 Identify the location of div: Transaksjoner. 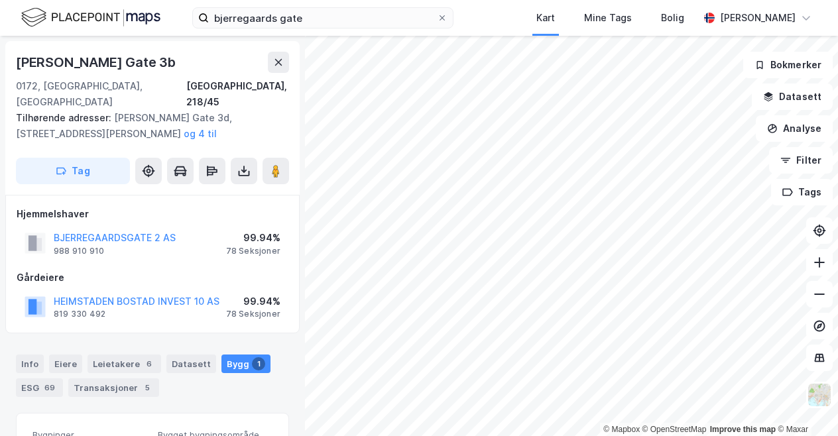
(113, 388).